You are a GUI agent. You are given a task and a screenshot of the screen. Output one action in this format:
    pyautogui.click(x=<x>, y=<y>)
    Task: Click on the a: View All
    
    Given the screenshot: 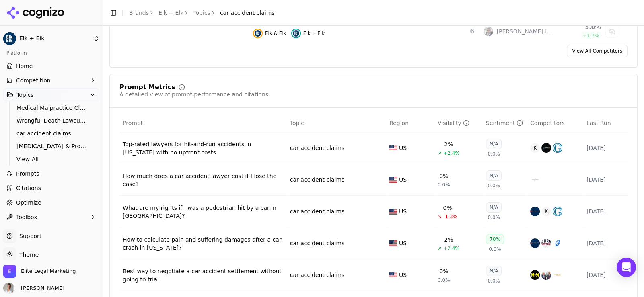 What is the action you would take?
    pyautogui.click(x=51, y=159)
    